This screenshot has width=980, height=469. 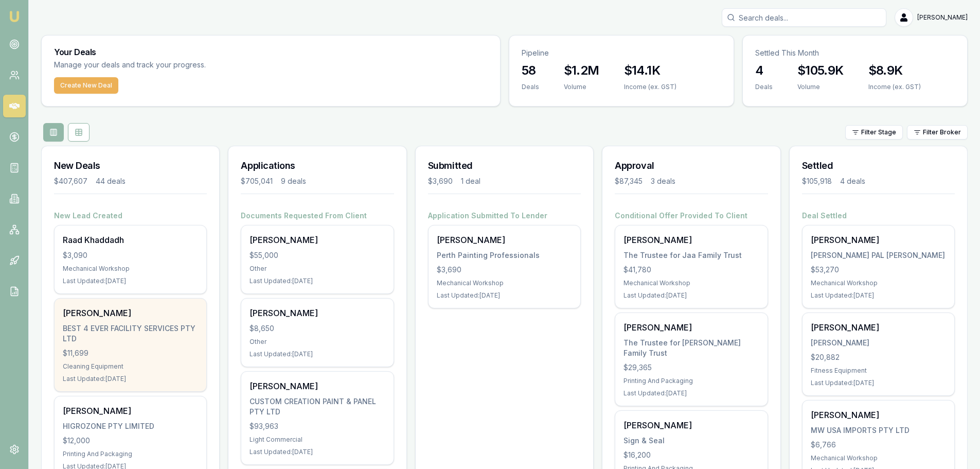 I want to click on div: 1 deal, so click(x=471, y=181).